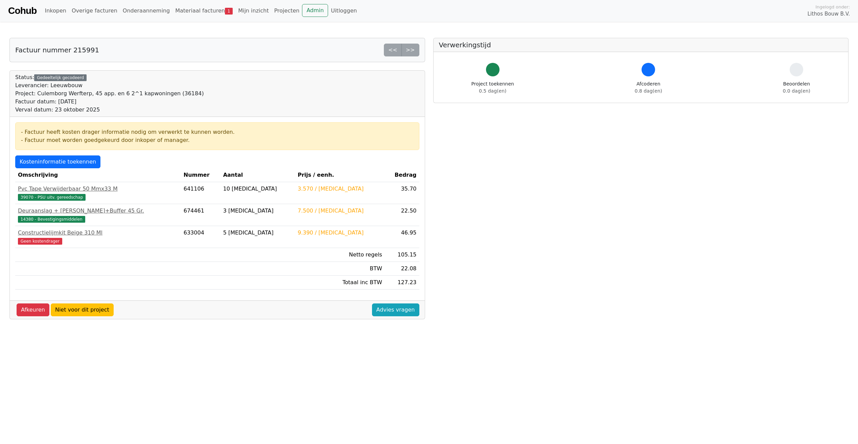 The image size is (858, 444). I want to click on th: Nummer, so click(200, 175).